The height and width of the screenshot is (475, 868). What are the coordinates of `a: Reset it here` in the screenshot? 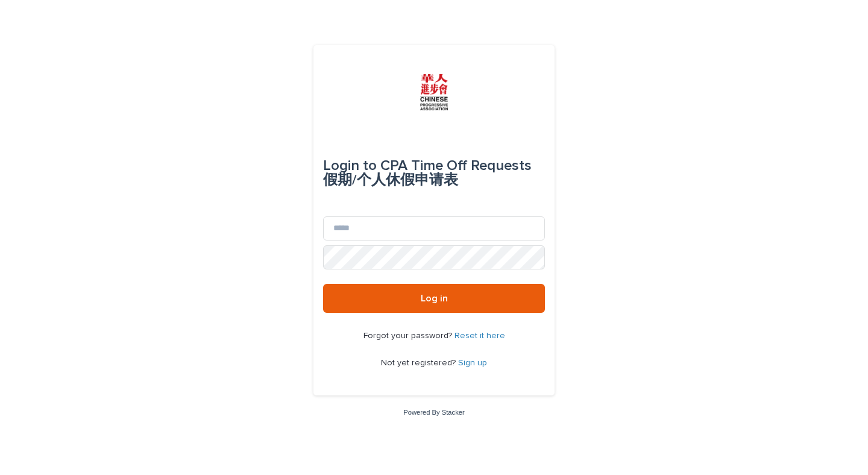 It's located at (479, 336).